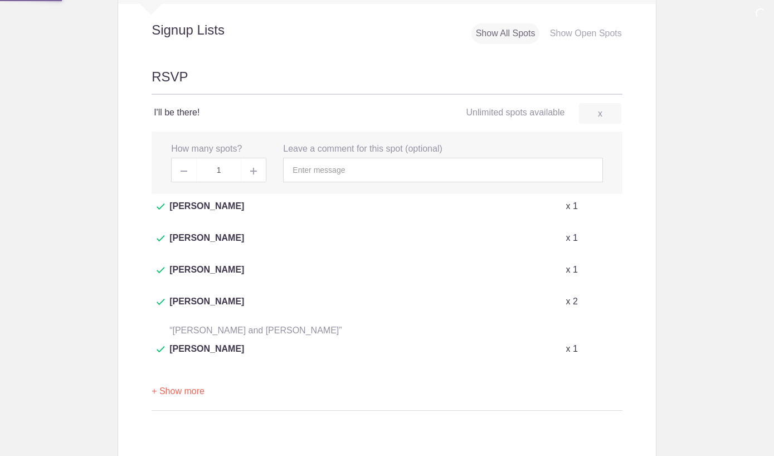 This screenshot has width=774, height=456. Describe the element at coordinates (506, 33) in the screenshot. I see `div: Show All Spots` at that location.